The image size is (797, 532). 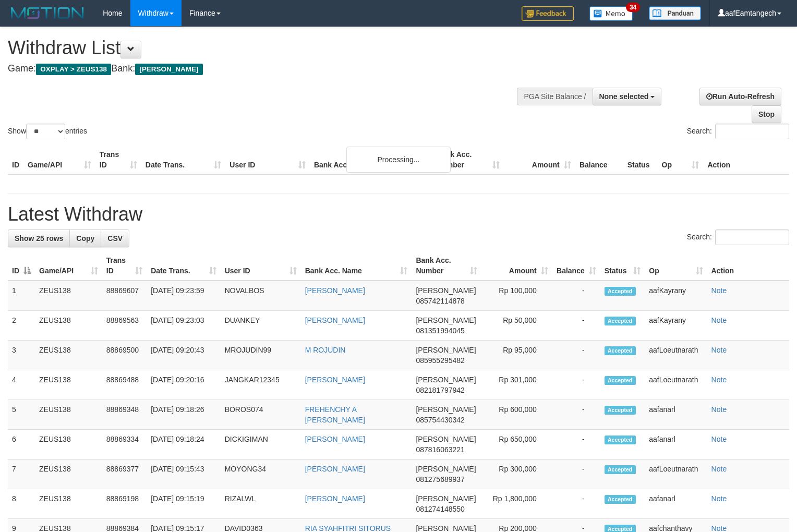 I want to click on th: Bank Acc. Name, so click(x=371, y=160).